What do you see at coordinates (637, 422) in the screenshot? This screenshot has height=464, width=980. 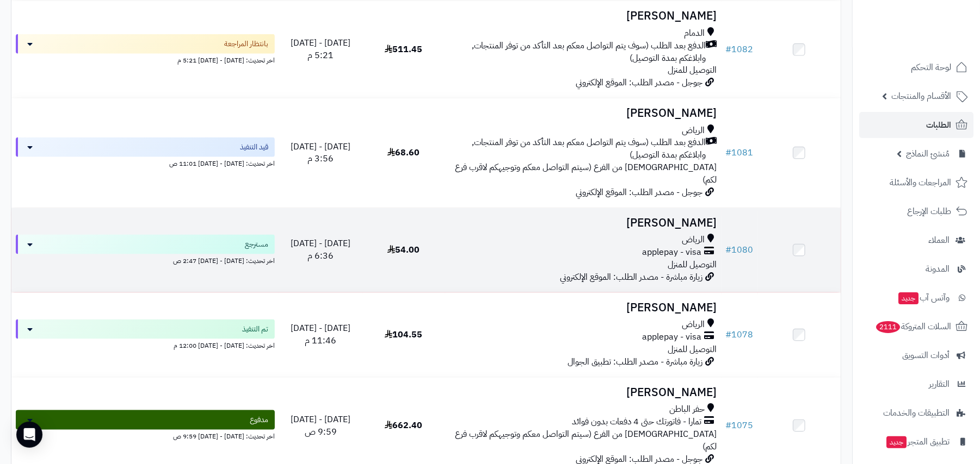 I see `span: تمارا - فاتورتك حتى 4 دفعات بدون فوائد` at bounding box center [637, 422].